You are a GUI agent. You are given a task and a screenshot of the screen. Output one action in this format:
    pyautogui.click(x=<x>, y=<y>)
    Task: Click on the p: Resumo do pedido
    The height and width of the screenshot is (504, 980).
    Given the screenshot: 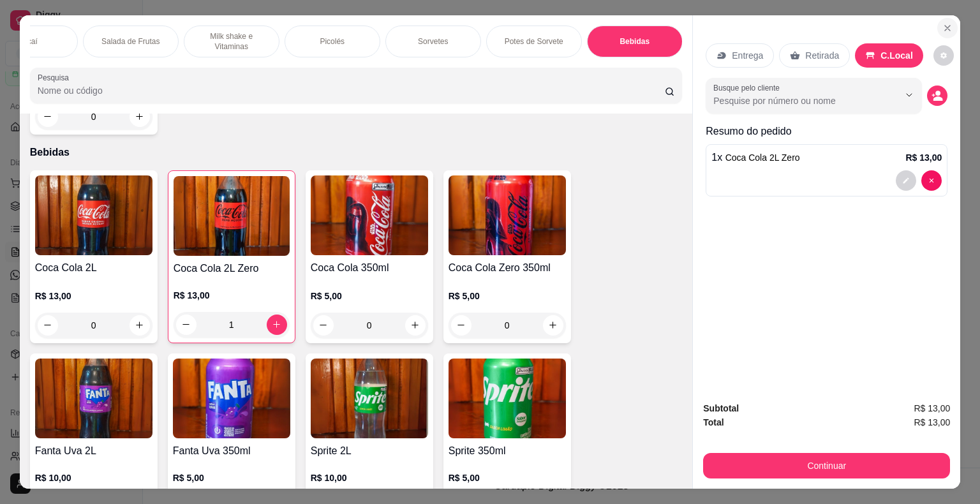 What is the action you would take?
    pyautogui.click(x=826, y=131)
    